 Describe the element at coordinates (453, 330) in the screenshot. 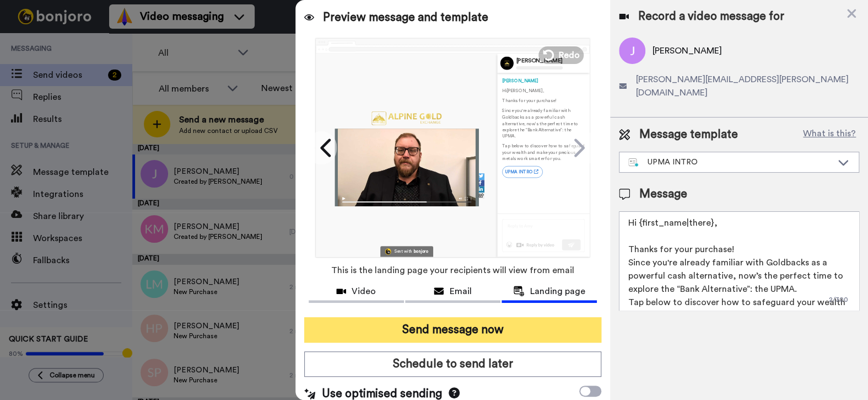

I see `button: Send message now` at that location.